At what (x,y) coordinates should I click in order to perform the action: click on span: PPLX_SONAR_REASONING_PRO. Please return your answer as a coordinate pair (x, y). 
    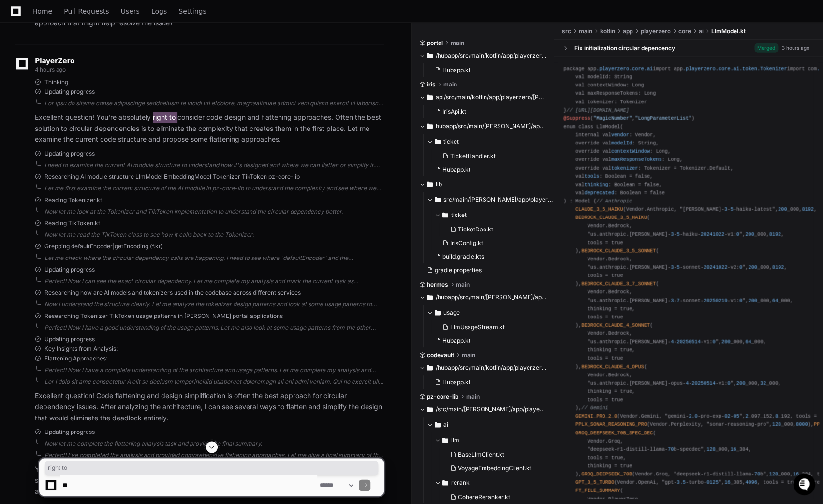
    Looking at the image, I should click on (611, 424).